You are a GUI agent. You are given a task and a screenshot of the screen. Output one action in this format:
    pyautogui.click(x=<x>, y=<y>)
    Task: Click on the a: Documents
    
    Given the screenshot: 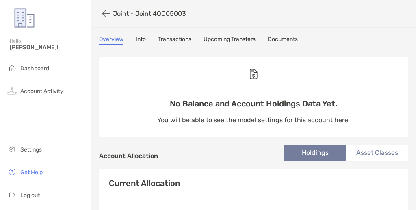 What is the action you would take?
    pyautogui.click(x=282, y=40)
    